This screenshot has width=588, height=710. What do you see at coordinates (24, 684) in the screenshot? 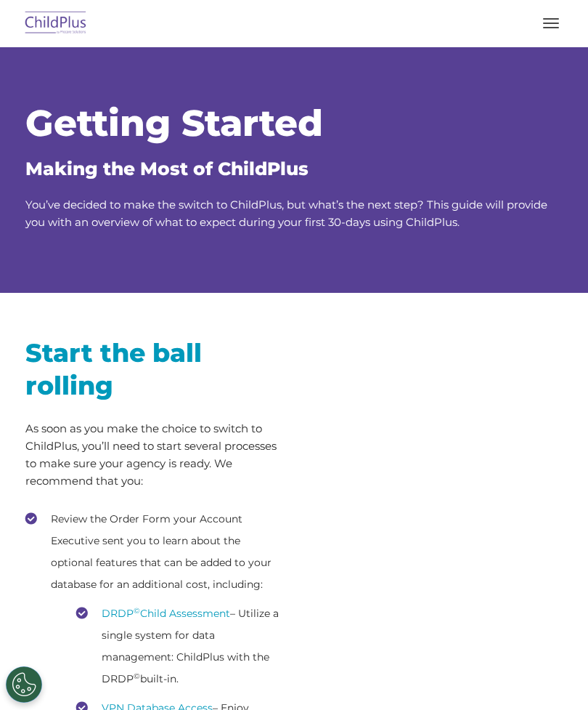
I see `button: Cookies Settings` at bounding box center [24, 684].